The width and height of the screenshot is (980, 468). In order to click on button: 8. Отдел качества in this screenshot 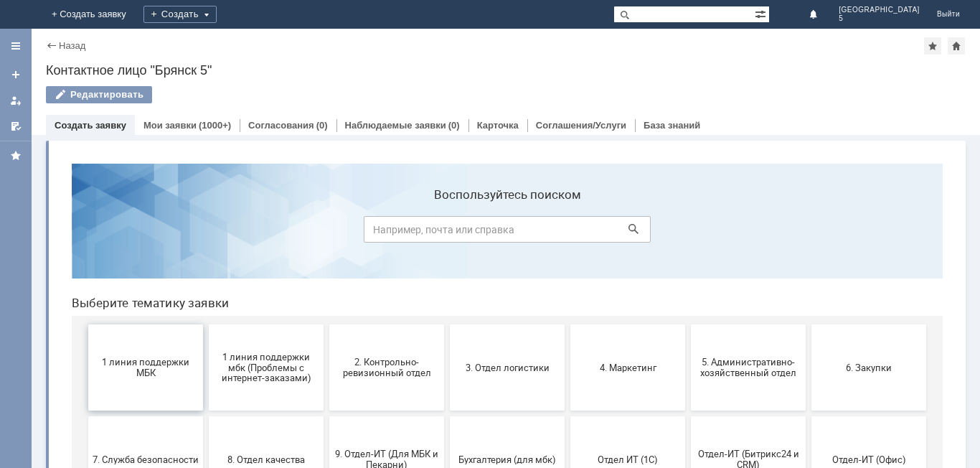, I will do `click(206, 307)`.